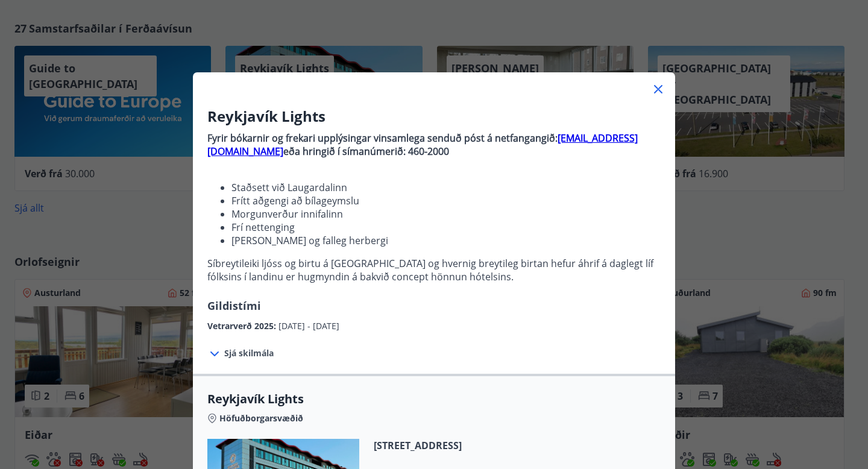 This screenshot has width=868, height=469. Describe the element at coordinates (234, 306) in the screenshot. I see `span: Gildistími` at that location.